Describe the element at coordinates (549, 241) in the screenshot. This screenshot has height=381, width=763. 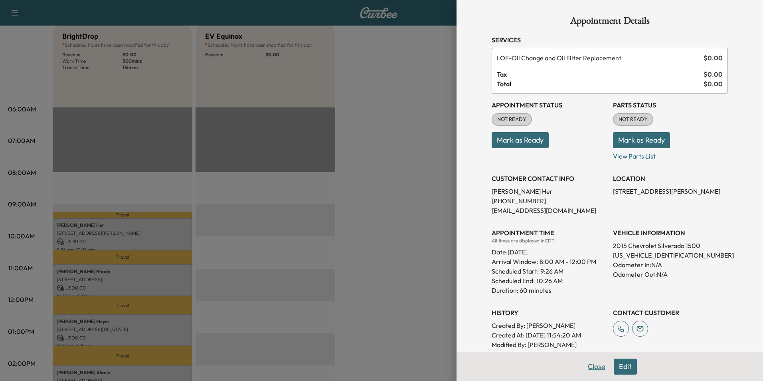
I see `div: All times are displayed in CDT` at that location.